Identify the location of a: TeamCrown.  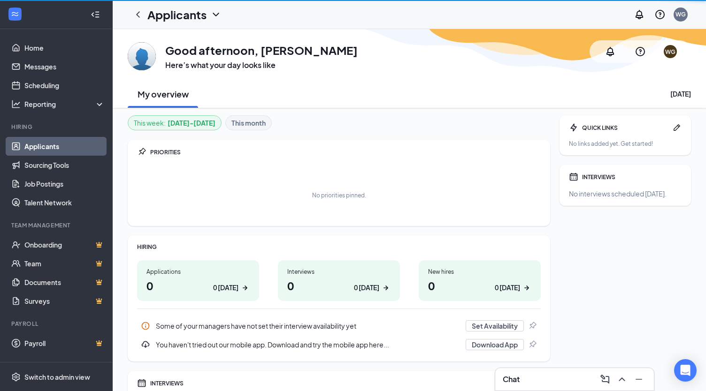
(64, 264).